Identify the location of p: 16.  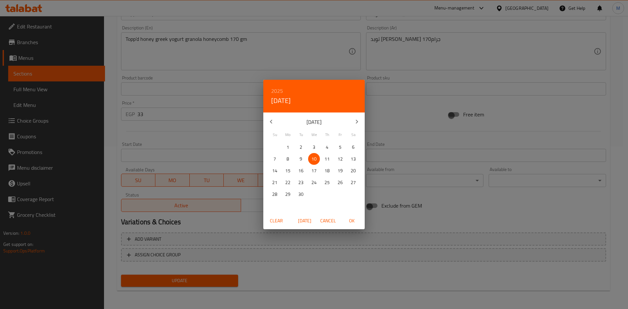
(301, 171).